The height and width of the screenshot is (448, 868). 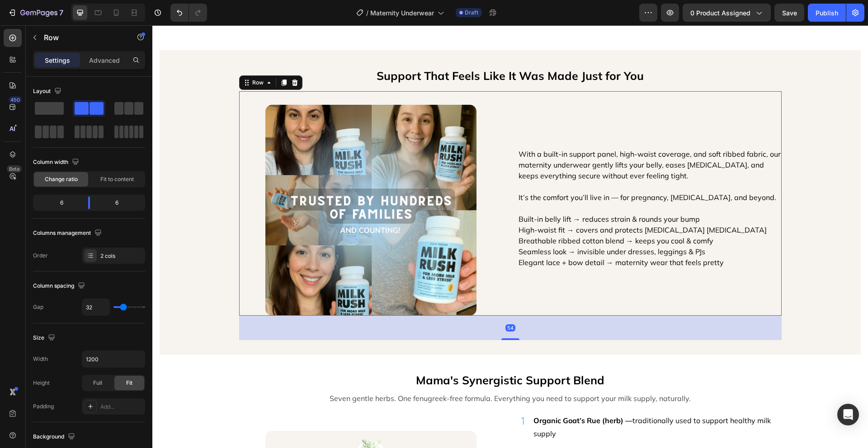 I want to click on div: Gap, so click(x=38, y=307).